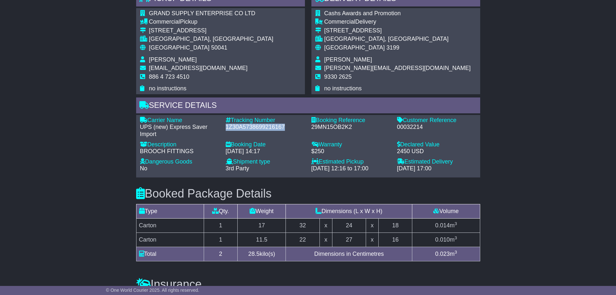 This screenshot has height=295, width=616. I want to click on td: 32, so click(303, 225).